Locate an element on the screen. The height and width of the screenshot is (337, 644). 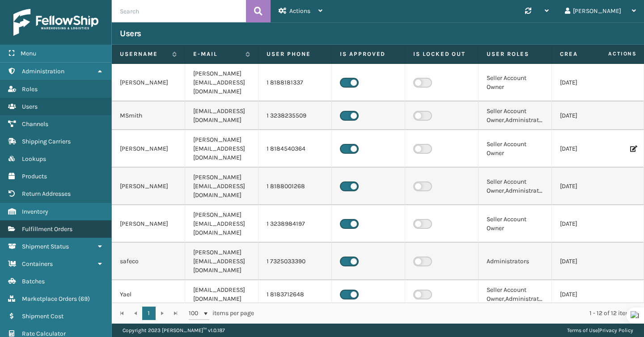
span: Lookups is located at coordinates (34, 159).